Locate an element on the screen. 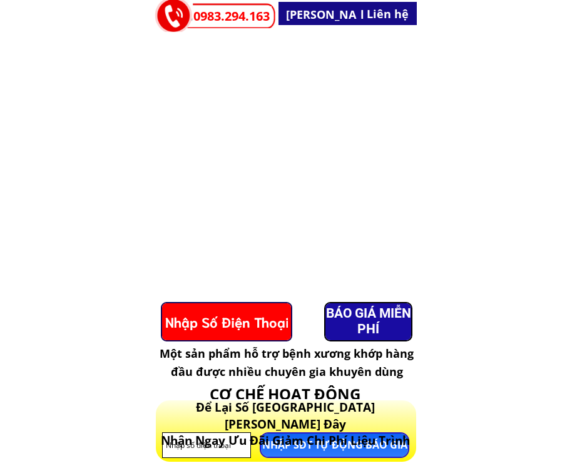 Image resolution: width=572 pixels, height=463 pixels. h3: l is located at coordinates (364, 14).